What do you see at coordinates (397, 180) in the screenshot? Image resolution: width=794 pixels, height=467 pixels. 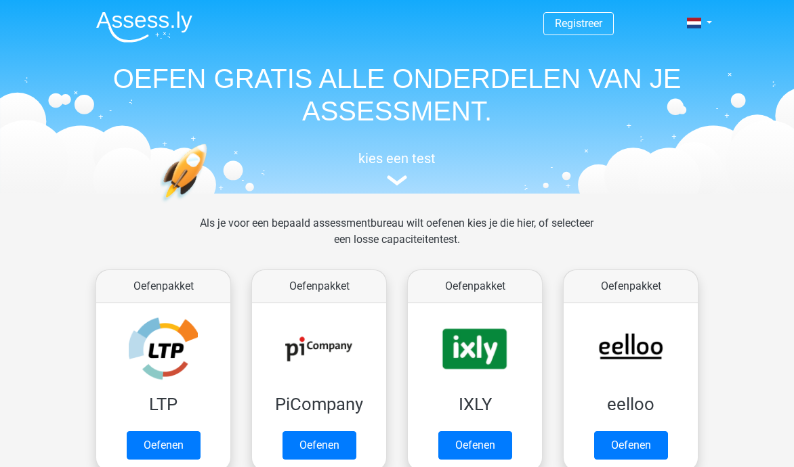 I see `img: assessment` at bounding box center [397, 180].